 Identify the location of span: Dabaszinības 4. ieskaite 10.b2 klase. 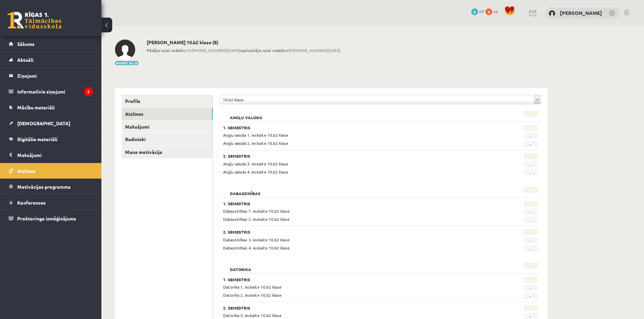
(256, 248).